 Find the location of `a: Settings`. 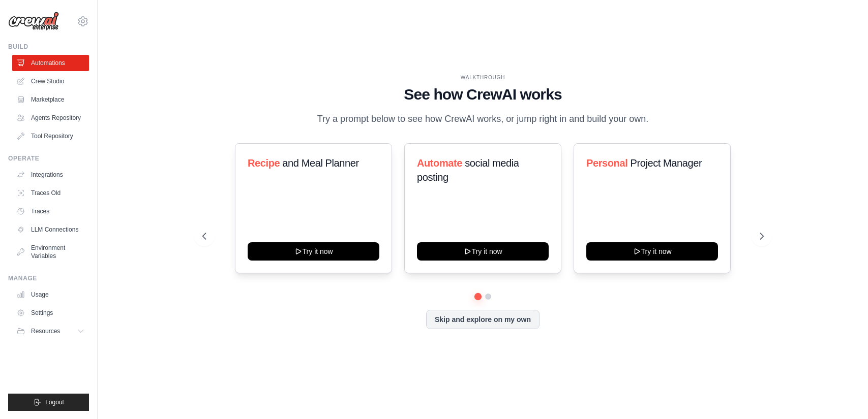

a: Settings is located at coordinates (50, 313).